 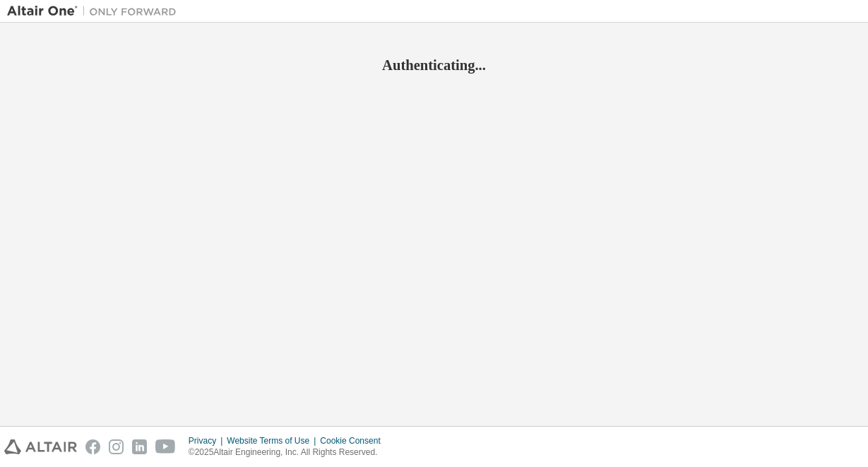 I want to click on img: altair_logo.svg, so click(x=41, y=446).